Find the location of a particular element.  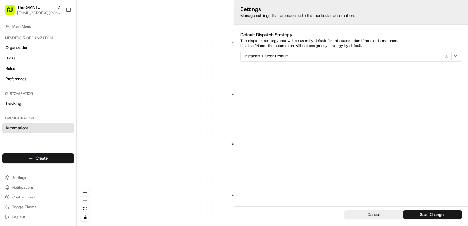

button: Chat with us! is located at coordinates (38, 197).